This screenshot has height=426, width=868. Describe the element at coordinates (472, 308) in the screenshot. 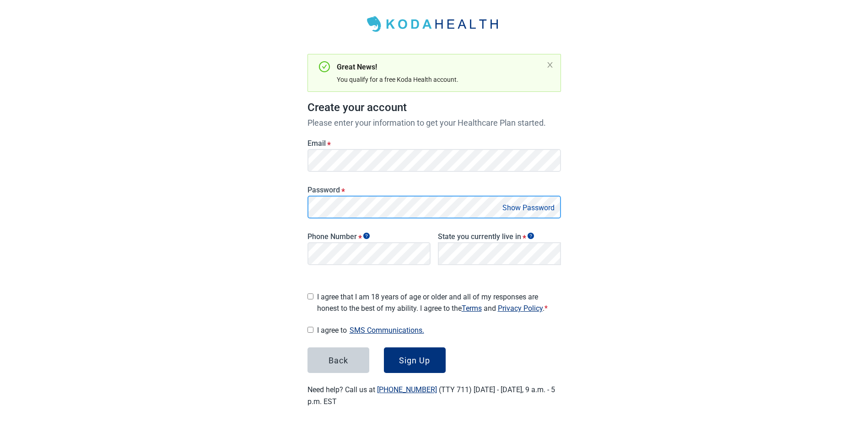

I see `a: Read our Terms of Service` at that location.